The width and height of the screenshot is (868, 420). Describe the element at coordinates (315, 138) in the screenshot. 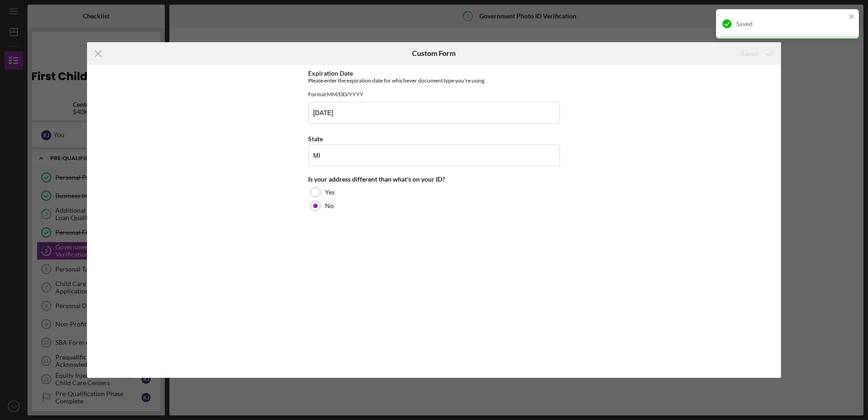

I see `label: State` at that location.